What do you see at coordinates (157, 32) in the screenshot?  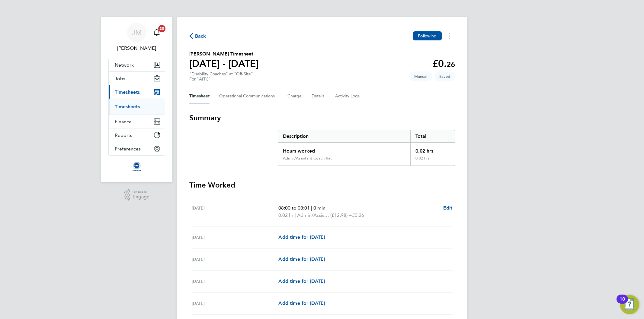 I see `a: 20` at bounding box center [157, 32].